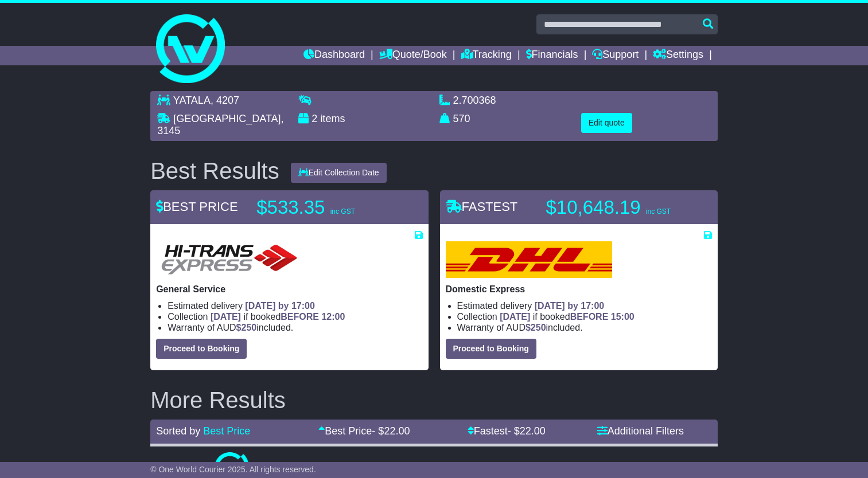 This screenshot has width=868, height=478. Describe the element at coordinates (178, 431) in the screenshot. I see `span: Sorted by` at that location.